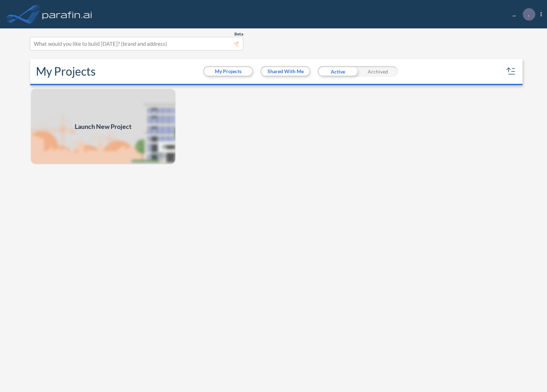 The image size is (547, 392). Describe the element at coordinates (103, 126) in the screenshot. I see `a: Launch New Project` at that location.